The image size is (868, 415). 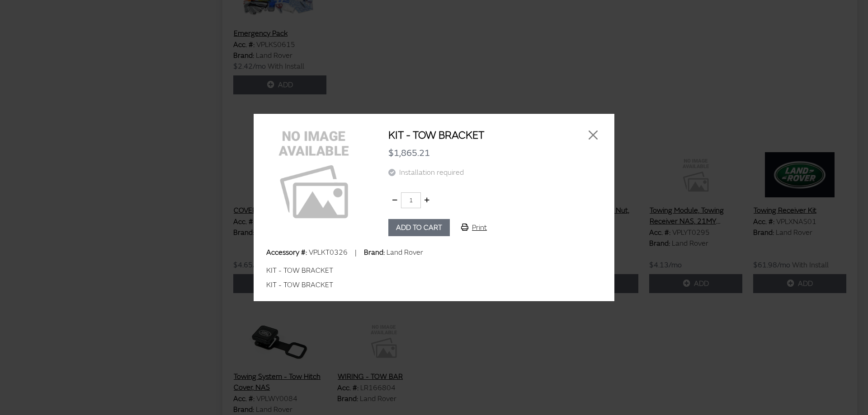 I want to click on label: Accessory #:, so click(x=286, y=253).